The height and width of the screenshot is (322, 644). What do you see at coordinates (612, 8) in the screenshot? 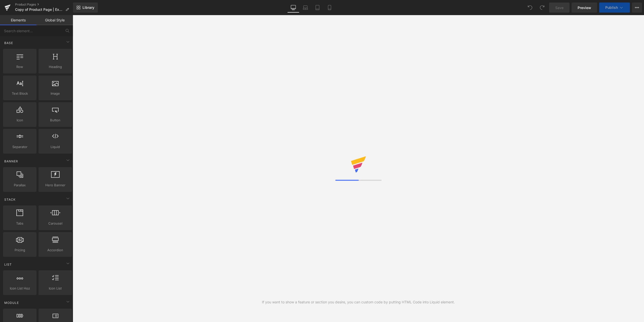
I see `span: Publish` at bounding box center [612, 8].